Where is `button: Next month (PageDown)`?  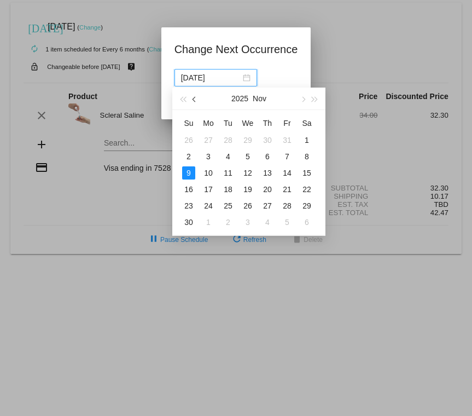 button: Next month (PageDown) is located at coordinates (302, 98).